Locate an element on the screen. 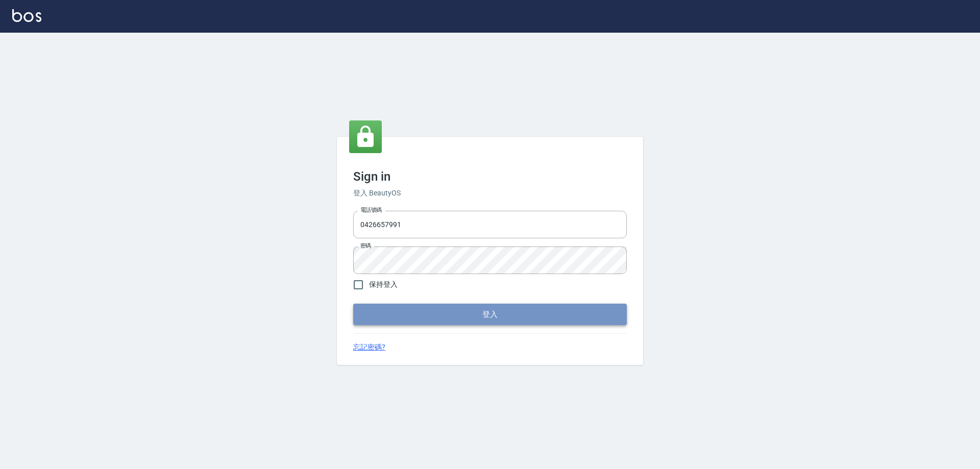 The height and width of the screenshot is (469, 980). a: 忘記密碼? is located at coordinates (369, 347).